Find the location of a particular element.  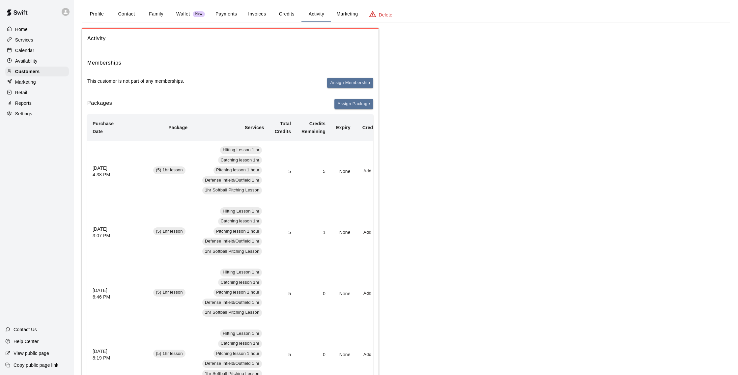

span: New is located at coordinates (199, 14).